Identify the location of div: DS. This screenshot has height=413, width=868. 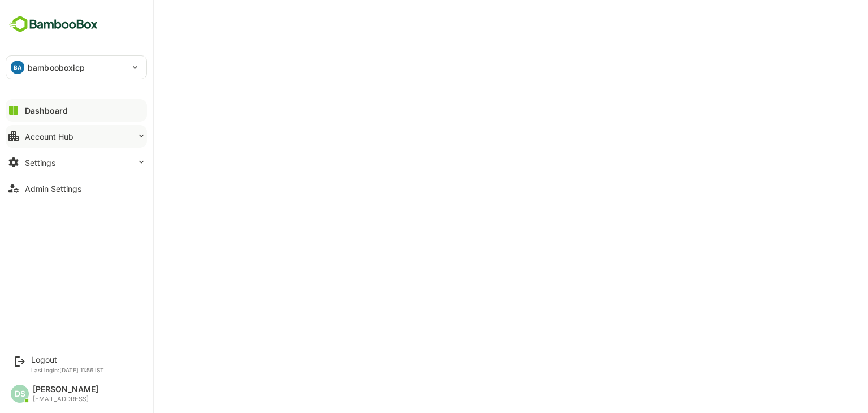
(20, 394).